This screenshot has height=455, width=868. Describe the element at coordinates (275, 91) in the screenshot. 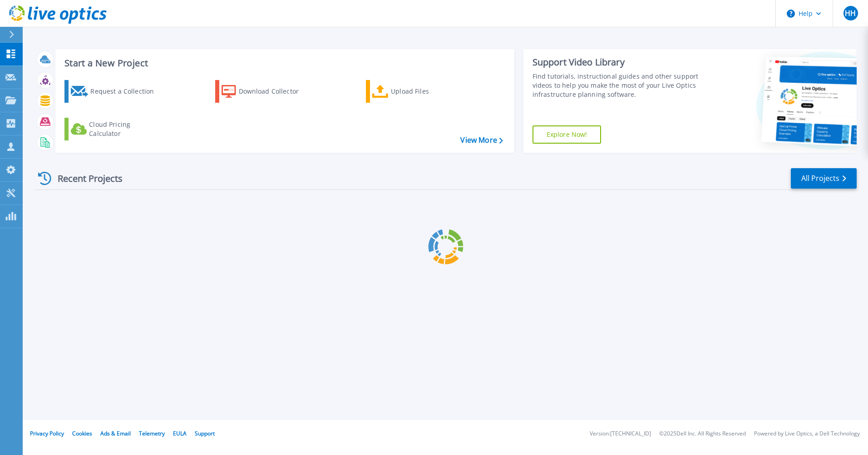

I see `div: Download Collector` at that location.